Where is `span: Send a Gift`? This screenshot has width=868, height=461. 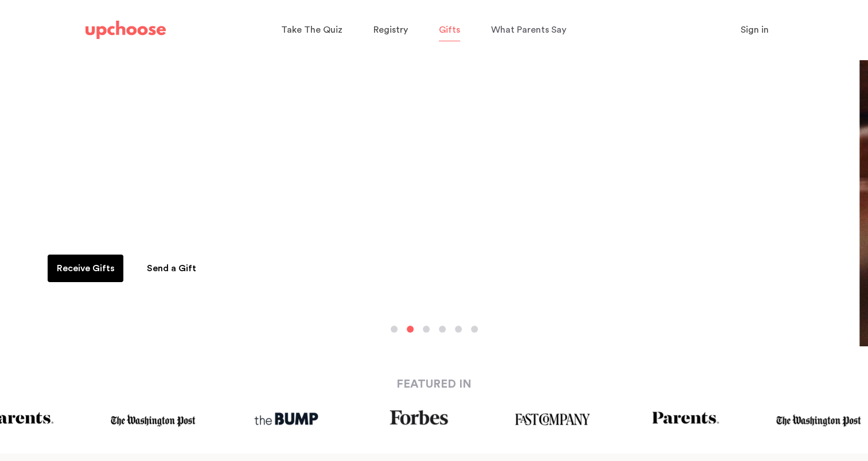 span: Send a Gift is located at coordinates (171, 268).